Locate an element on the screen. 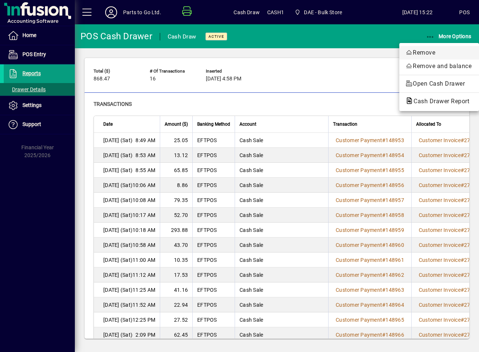  span: Remove is located at coordinates (439, 53).